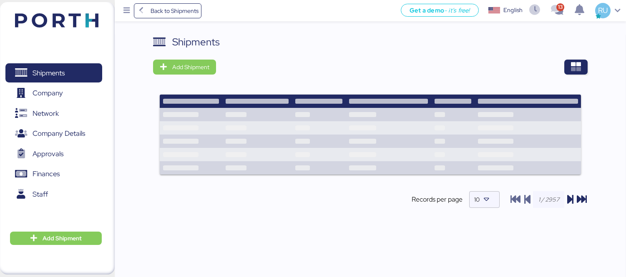 The width and height of the screenshot is (626, 277). I want to click on span: Company, so click(48, 93).